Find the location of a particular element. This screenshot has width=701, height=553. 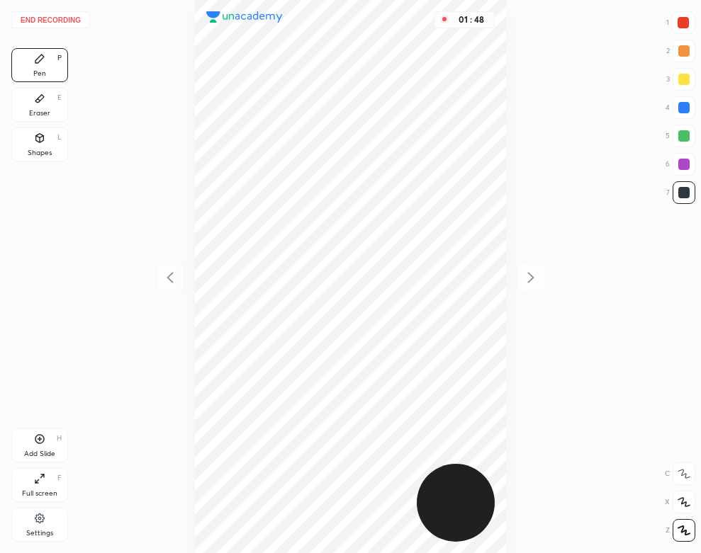

div: 1 is located at coordinates (680, 23).